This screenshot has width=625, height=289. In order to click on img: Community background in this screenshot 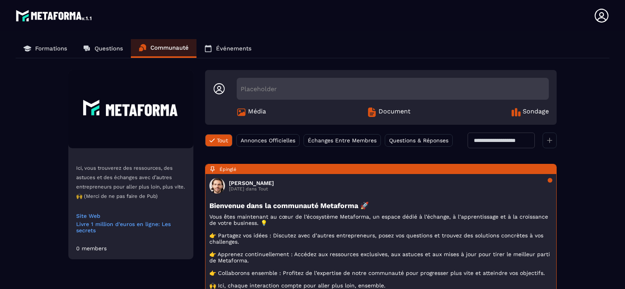, I will do `click(131, 109)`.